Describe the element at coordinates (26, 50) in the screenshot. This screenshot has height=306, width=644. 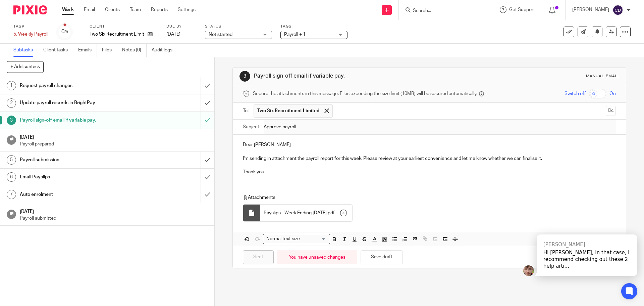
I see `a: Subtasks` at that location.